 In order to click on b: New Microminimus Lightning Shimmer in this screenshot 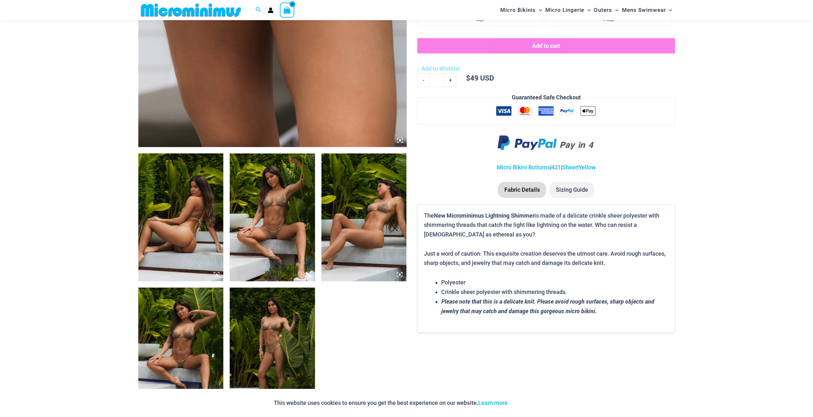, I will do `click(484, 215)`.